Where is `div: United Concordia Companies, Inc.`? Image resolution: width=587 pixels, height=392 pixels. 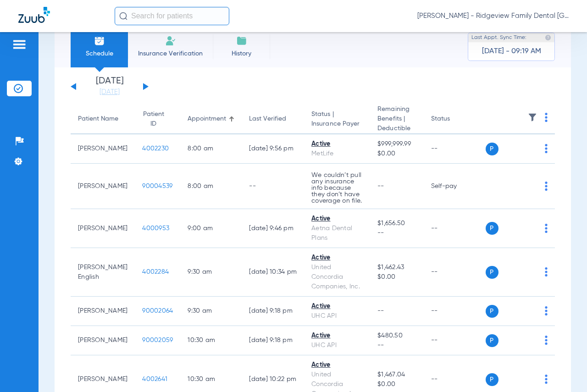
div: United Concordia Companies, Inc. is located at coordinates (337, 276).